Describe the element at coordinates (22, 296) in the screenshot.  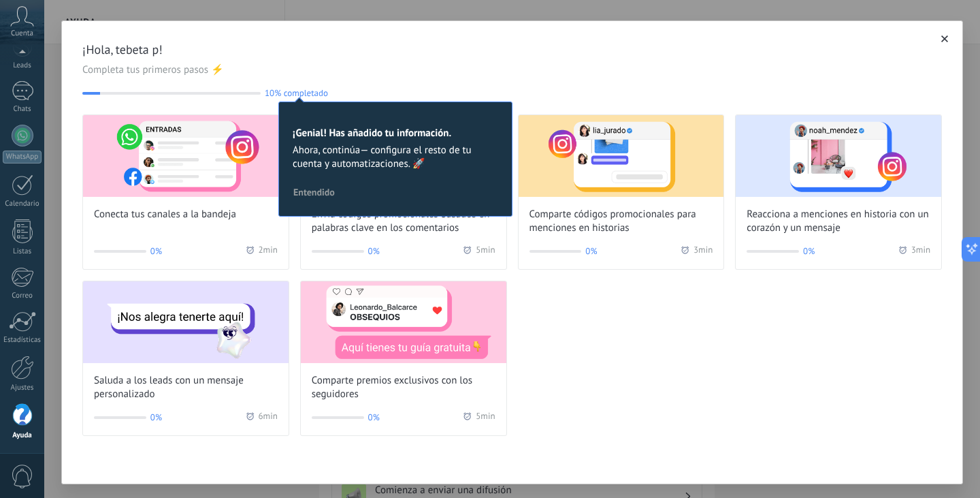
I see `div: Correo` at that location.